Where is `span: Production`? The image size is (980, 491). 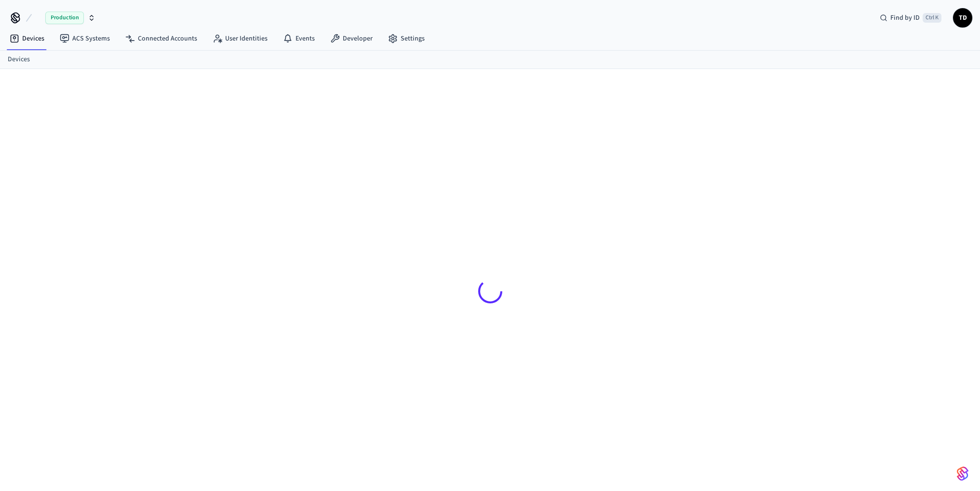 span: Production is located at coordinates (65, 18).